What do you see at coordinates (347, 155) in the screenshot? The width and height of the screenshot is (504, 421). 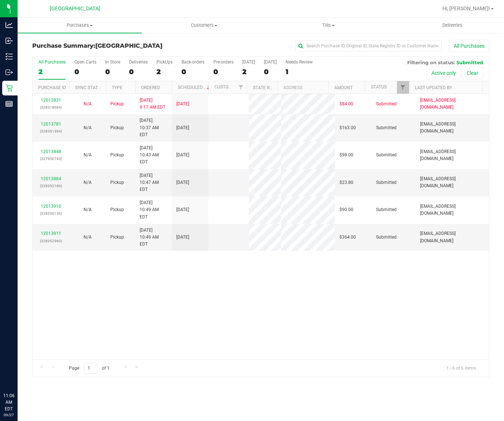 I see `span: $98.00` at bounding box center [347, 155].